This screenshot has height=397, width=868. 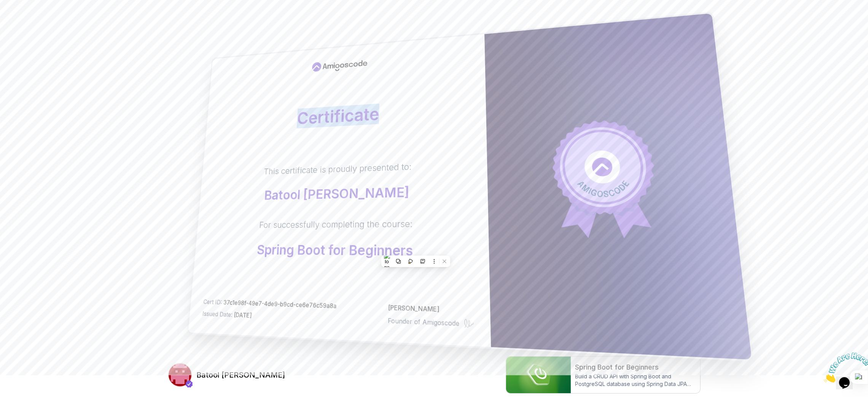 What do you see at coordinates (280, 305) in the screenshot?
I see `span: 37c1e98f-49e7-4de9-b9cd-ce6e76c59a8a` at bounding box center [280, 305].